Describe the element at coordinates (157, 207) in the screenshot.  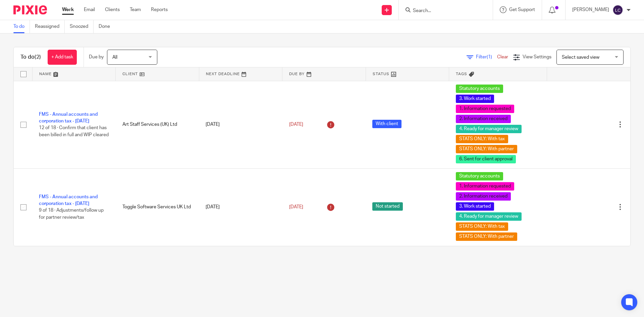
I see `td: Toggle Software Services UK Ltd` at that location.